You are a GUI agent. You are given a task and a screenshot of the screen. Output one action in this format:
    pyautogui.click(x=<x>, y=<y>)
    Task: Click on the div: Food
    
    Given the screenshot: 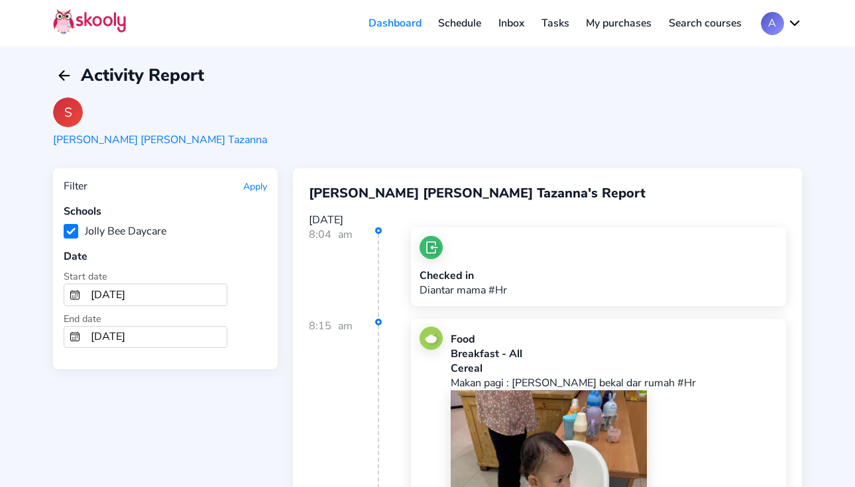 What is the action you would take?
    pyautogui.click(x=614, y=339)
    